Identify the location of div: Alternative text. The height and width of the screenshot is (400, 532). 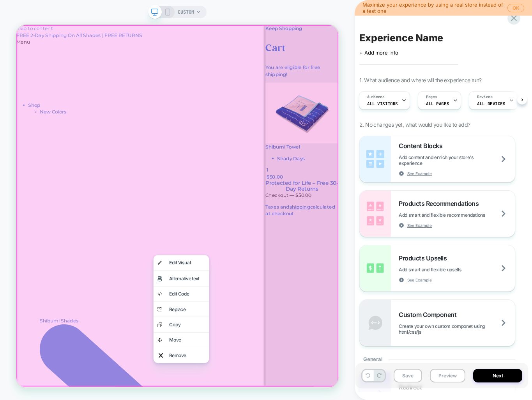
(228, 338).